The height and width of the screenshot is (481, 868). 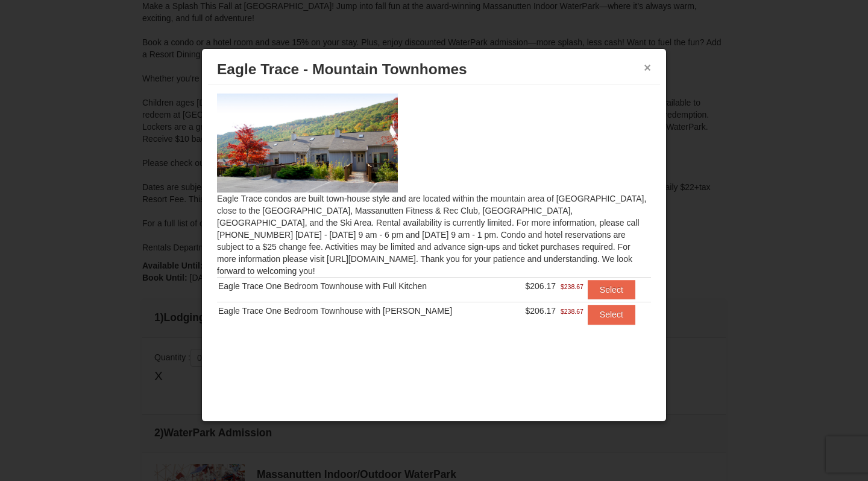 What do you see at coordinates (364, 286) in the screenshot?
I see `div: Eagle Trace One Bedroom Townhouse with Full Kitchen` at bounding box center [364, 286].